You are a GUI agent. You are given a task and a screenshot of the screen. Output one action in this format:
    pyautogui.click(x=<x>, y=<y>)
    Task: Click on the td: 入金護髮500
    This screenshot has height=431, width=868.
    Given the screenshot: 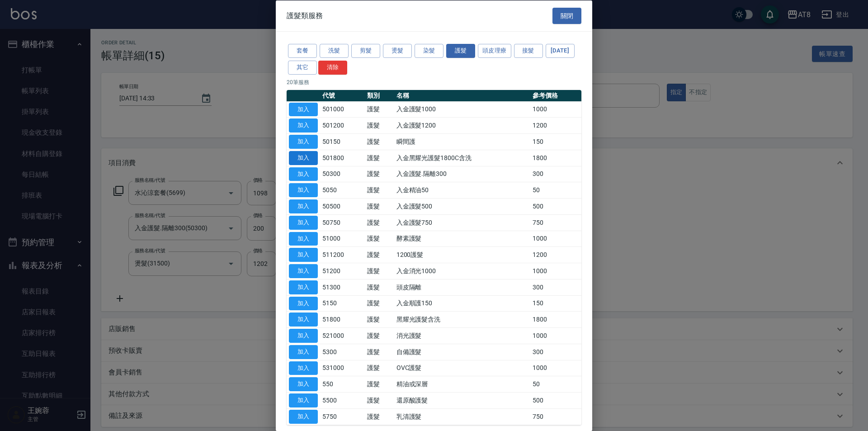 What is the action you would take?
    pyautogui.click(x=462, y=206)
    